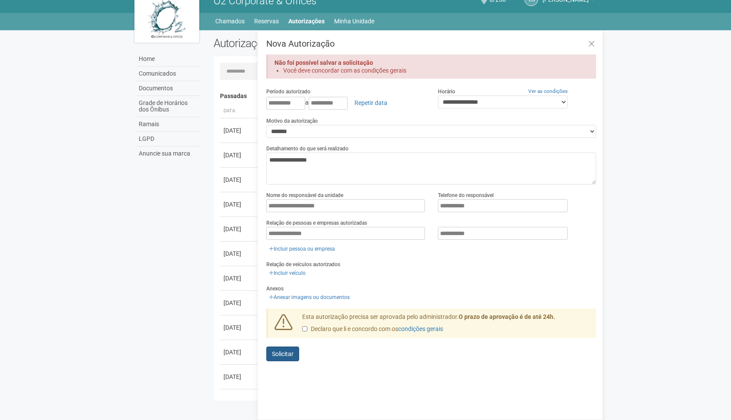  I want to click on label: Telefone do responsável, so click(465, 195).